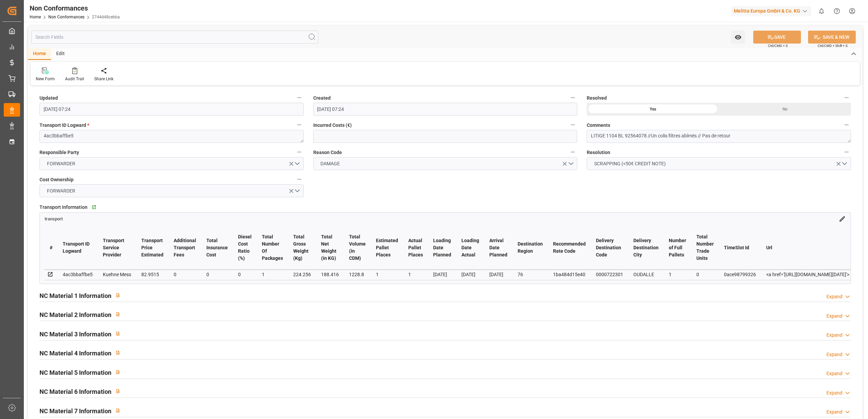 This screenshot has height=419, width=868. Describe the element at coordinates (76, 373) in the screenshot. I see `h2: NC Material 5 Information` at that location.